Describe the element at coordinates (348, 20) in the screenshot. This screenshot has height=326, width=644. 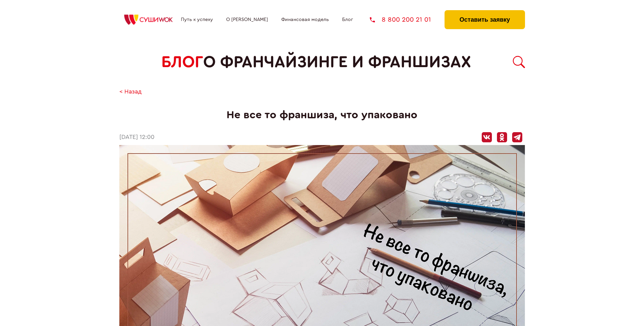
I see `a: Блог` at that location.